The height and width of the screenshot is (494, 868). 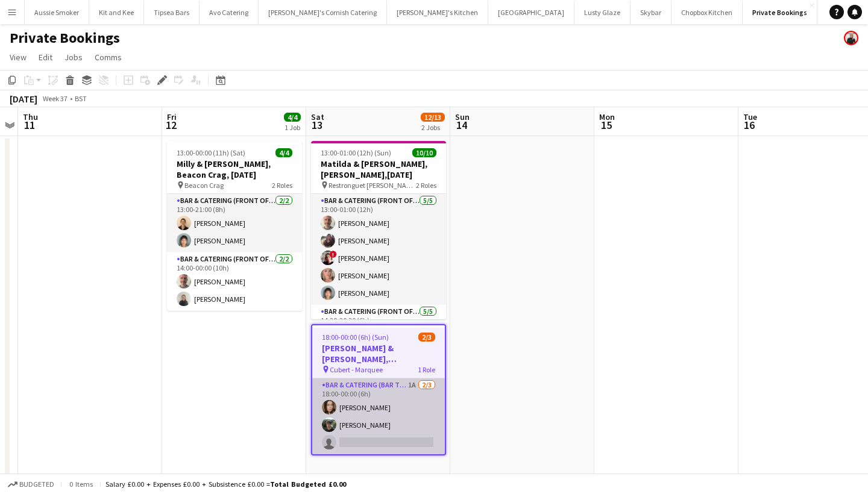 What do you see at coordinates (203, 185) in the screenshot?
I see `span: Beacon Crag` at bounding box center [203, 185].